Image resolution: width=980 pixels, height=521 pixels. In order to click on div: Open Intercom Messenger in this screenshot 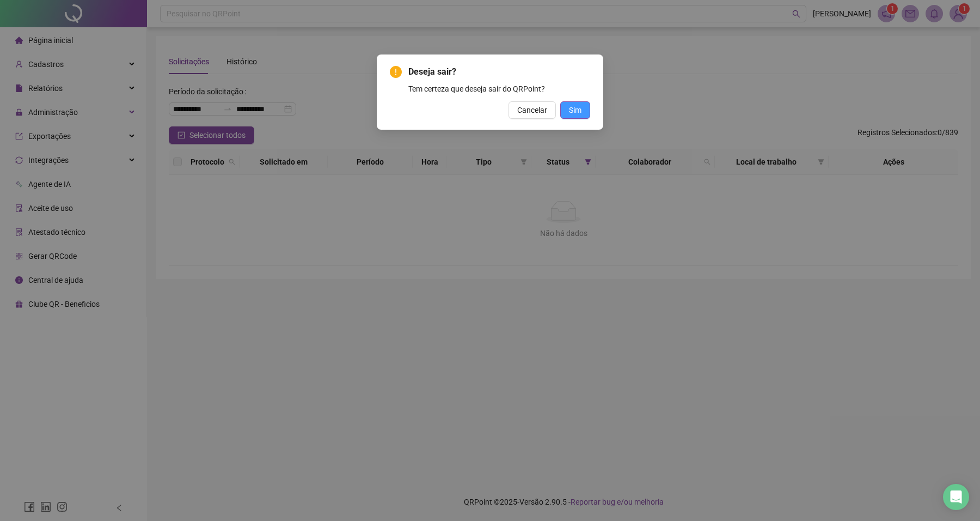, I will do `click(956, 497)`.